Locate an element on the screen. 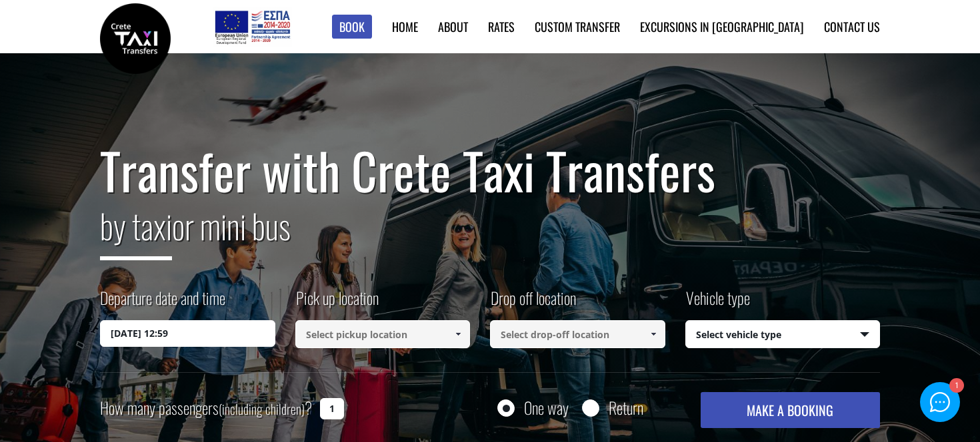 The height and width of the screenshot is (442, 980). img: e-bannersEUERDF180X90.jpg is located at coordinates (252, 26).